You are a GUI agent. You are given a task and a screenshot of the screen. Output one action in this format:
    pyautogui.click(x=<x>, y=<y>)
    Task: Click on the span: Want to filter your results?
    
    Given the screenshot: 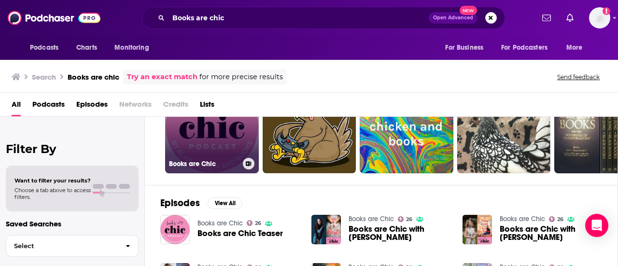 What is the action you would take?
    pyautogui.click(x=53, y=181)
    